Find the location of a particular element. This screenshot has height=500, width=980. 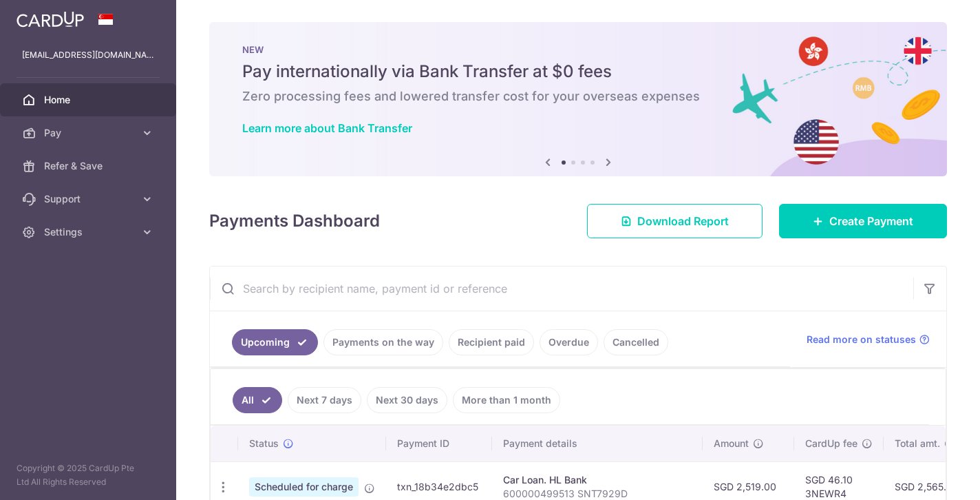

span: Refer & Save is located at coordinates (89, 166).